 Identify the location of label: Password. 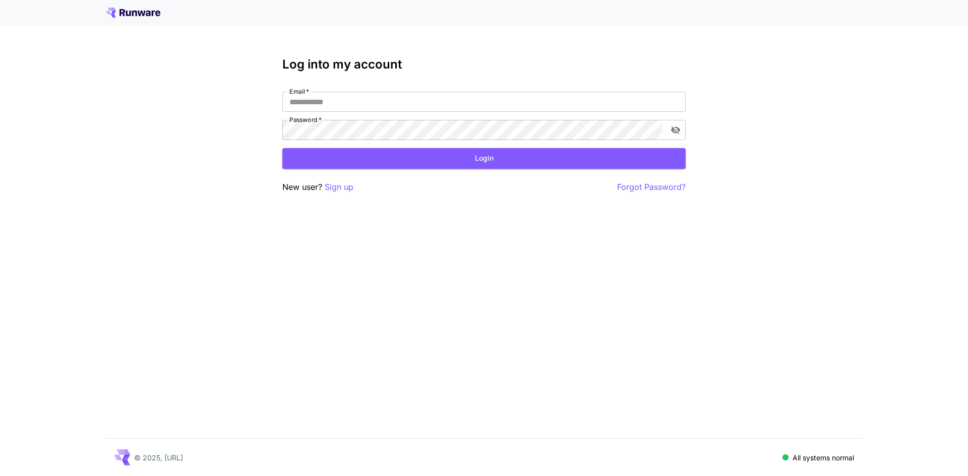
(305, 119).